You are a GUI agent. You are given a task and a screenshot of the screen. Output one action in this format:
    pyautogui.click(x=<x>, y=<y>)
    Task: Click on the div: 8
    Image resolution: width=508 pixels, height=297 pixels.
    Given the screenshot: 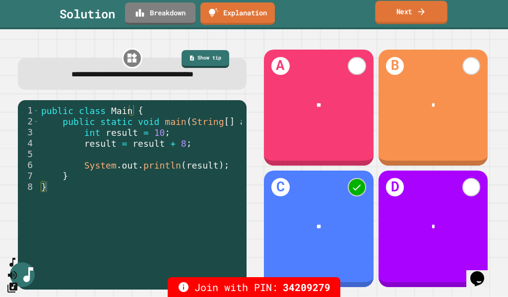 What is the action you would take?
    pyautogui.click(x=28, y=187)
    